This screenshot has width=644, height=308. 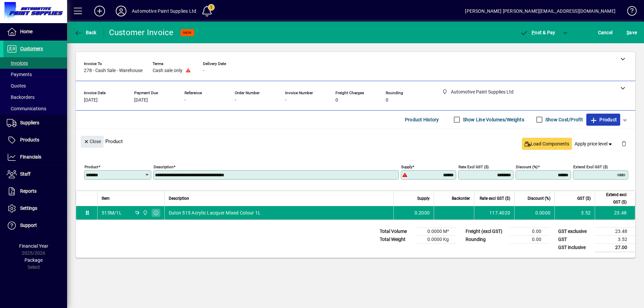 What do you see at coordinates (92, 142) in the screenshot?
I see `span: Close` at bounding box center [92, 142].